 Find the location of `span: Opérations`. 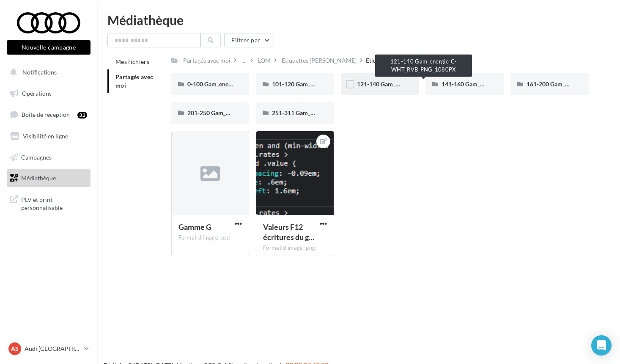

span: Opérations is located at coordinates (37, 93).